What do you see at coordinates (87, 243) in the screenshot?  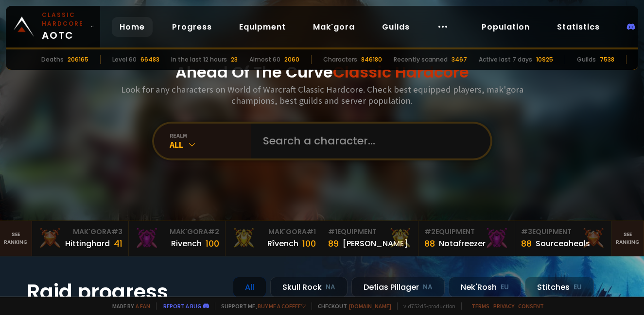 I see `div: Hittinghard` at bounding box center [87, 243].